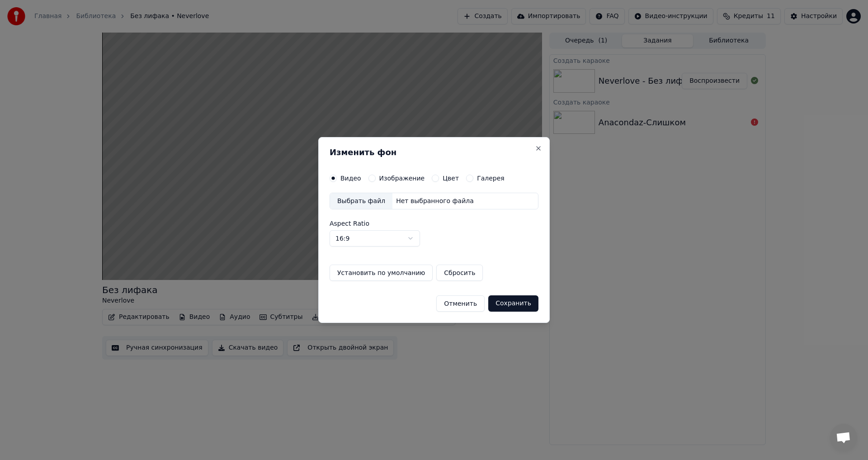 This screenshot has width=868, height=460. I want to click on button: Отменить, so click(460, 303).